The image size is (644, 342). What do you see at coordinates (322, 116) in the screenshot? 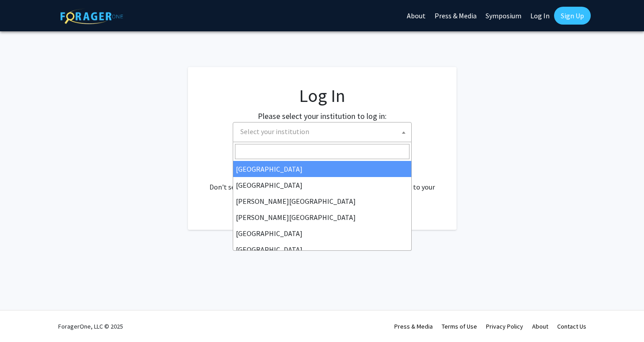
I see `label: Please select your institution to log in:` at bounding box center [322, 116].